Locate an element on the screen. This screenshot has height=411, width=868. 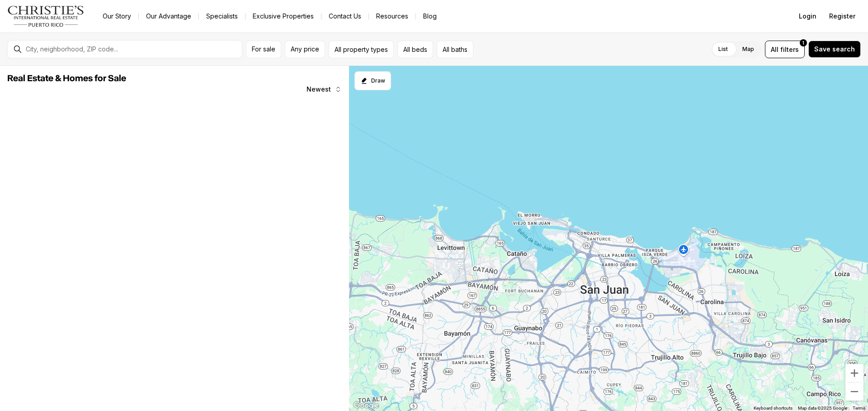
span: Newest is located at coordinates (318, 89).